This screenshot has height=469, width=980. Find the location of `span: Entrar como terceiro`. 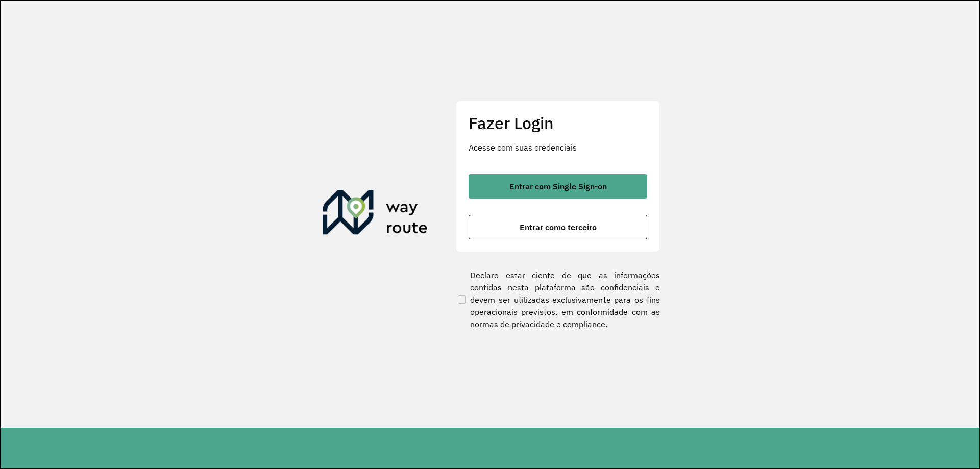

span: Entrar como terceiro is located at coordinates (558, 227).